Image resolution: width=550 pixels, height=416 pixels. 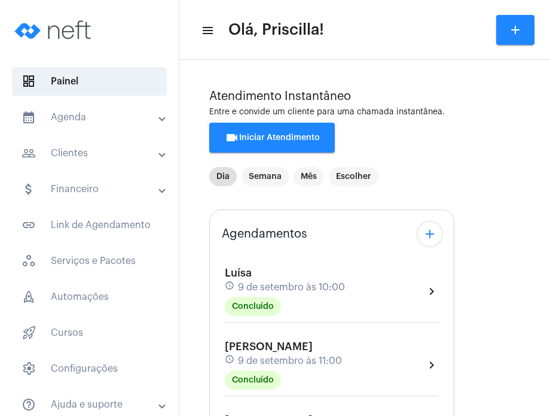 I want to click on span: Luísa, so click(x=238, y=273).